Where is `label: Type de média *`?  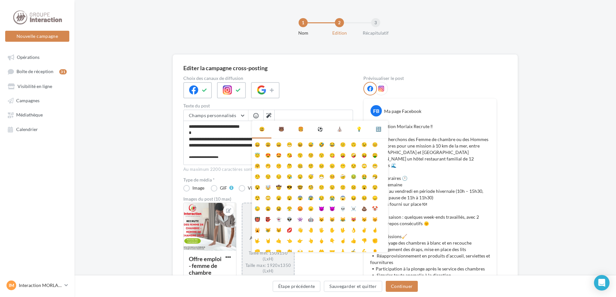
label: Type de média * is located at coordinates (268, 180).